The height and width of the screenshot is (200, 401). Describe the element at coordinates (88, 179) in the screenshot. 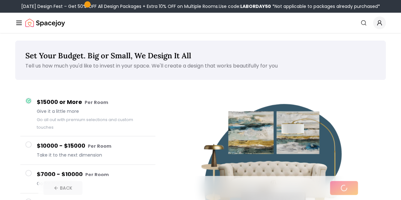

I see `button: $7000 - $10000 Per RoomGo for the best` at that location.